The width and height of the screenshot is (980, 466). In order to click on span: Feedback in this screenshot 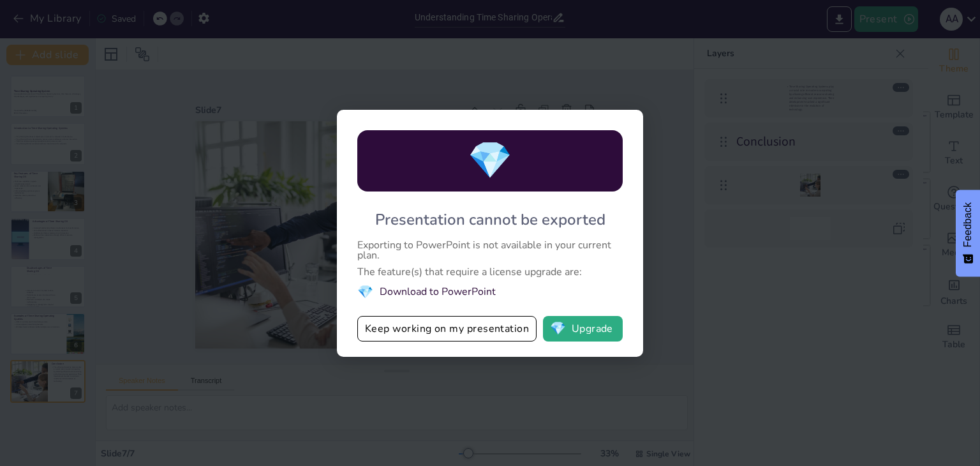, I will do `click(968, 225)`.